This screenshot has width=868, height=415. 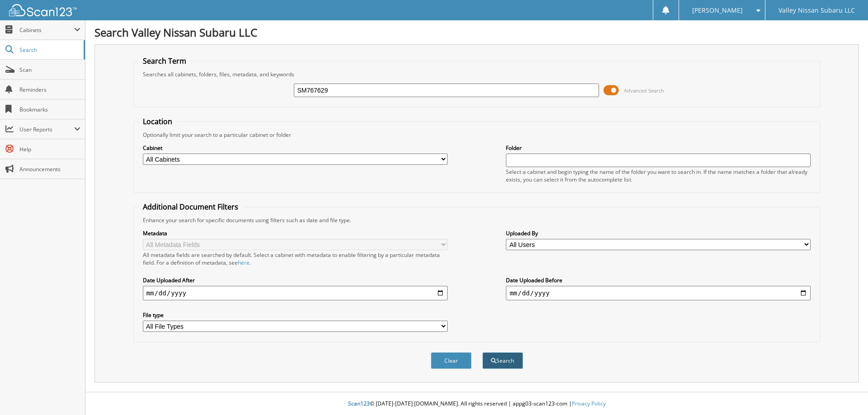 I want to click on label: File type, so click(x=295, y=315).